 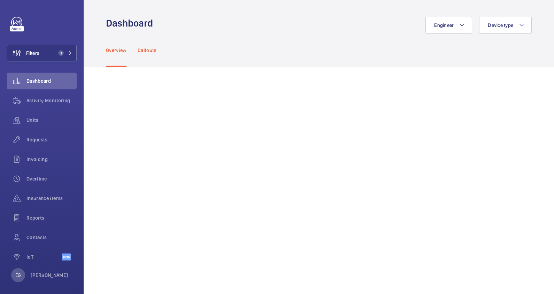 I want to click on button: Filters1, so click(x=42, y=53).